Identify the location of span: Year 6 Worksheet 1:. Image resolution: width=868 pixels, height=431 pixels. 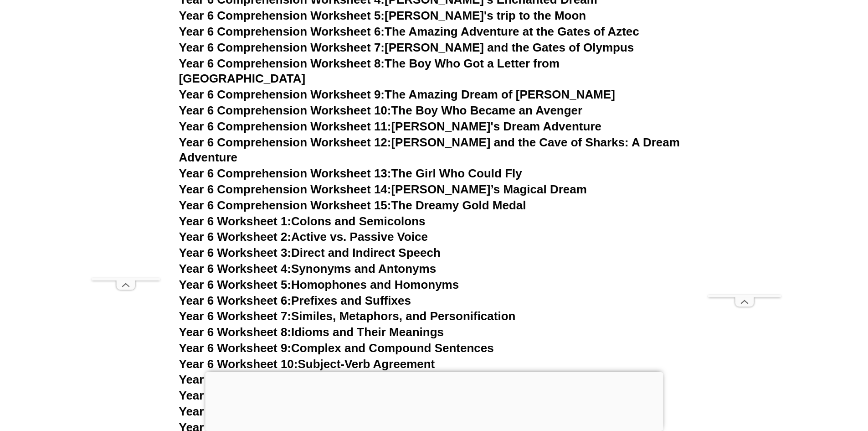
(235, 221).